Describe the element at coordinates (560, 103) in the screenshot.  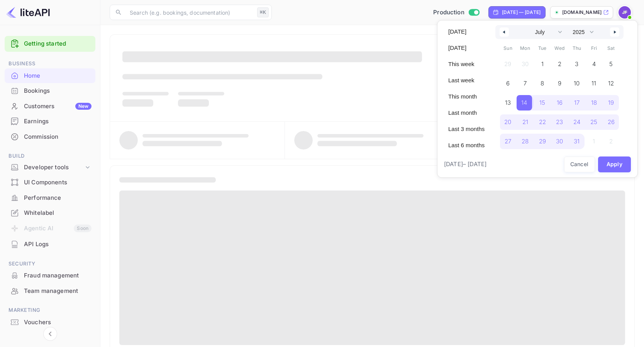
I see `span: 16` at that location.